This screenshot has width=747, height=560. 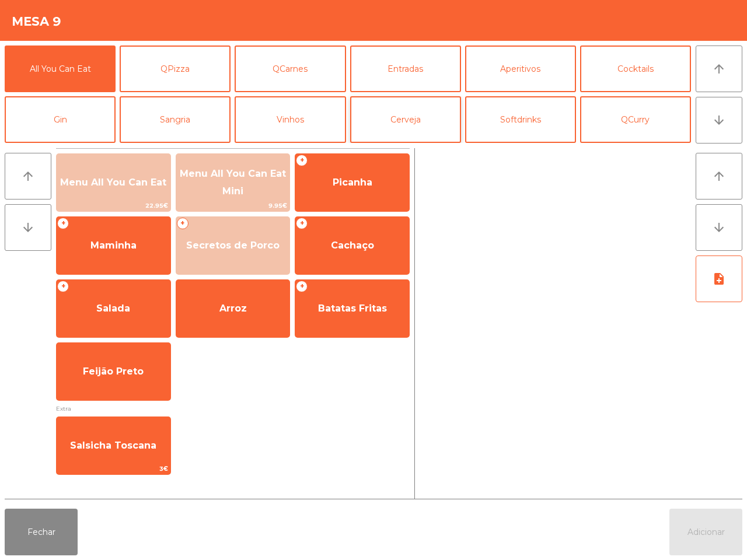 I want to click on button: Aperitivos, so click(x=521, y=69).